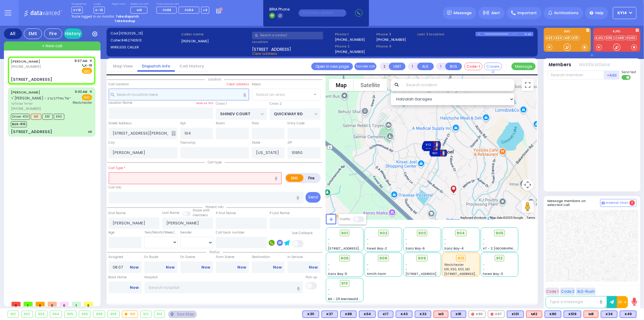 The image size is (644, 320). I want to click on span: KY14, so click(622, 13).